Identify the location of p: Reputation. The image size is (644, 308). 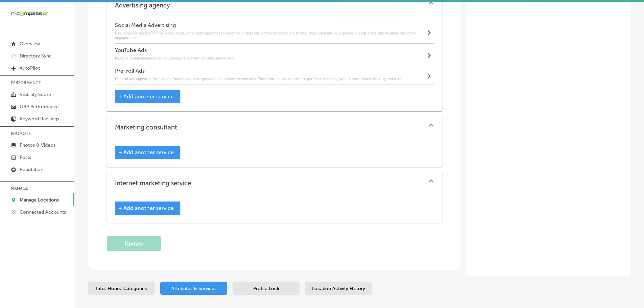
(31, 170).